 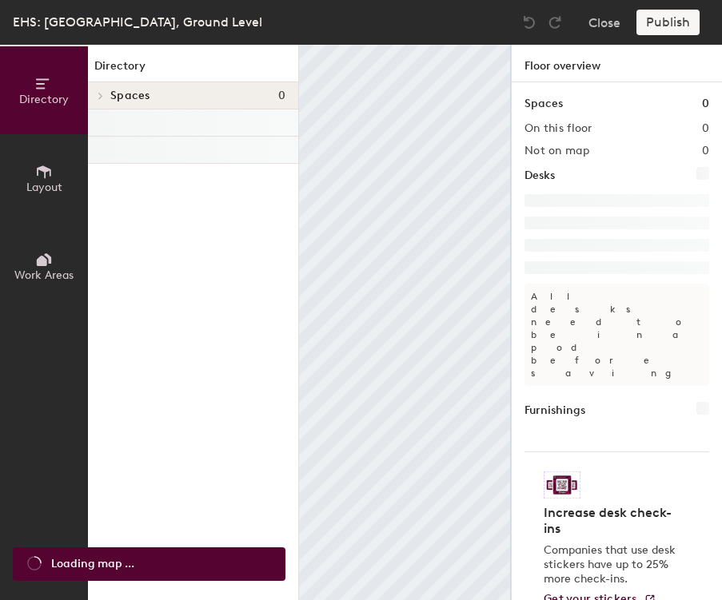 I want to click on h4: Increase desk check-ins, so click(x=611, y=521).